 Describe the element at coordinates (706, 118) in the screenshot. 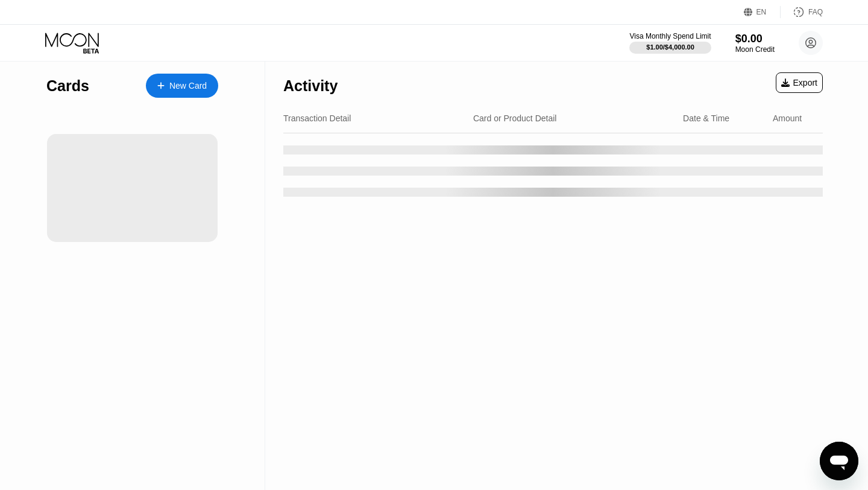

I see `div: Date & Time` at that location.